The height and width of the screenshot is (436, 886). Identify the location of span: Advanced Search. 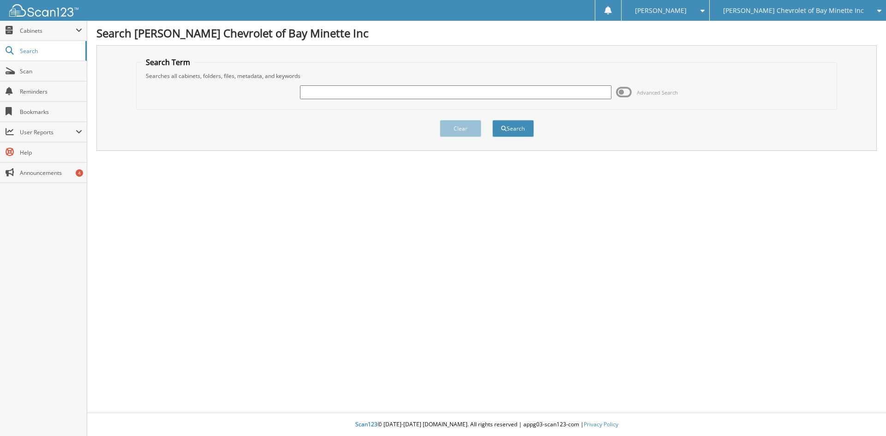
(657, 92).